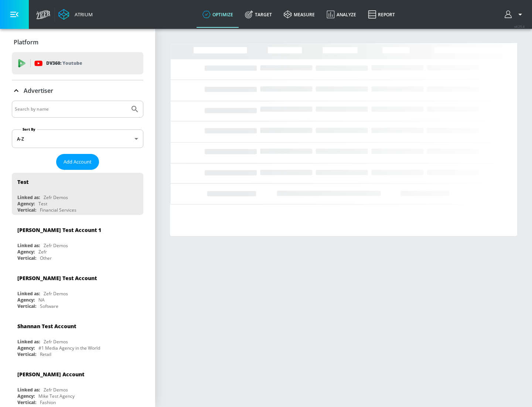 This screenshot has height=407, width=532. I want to click on span: Add Account, so click(77, 162).